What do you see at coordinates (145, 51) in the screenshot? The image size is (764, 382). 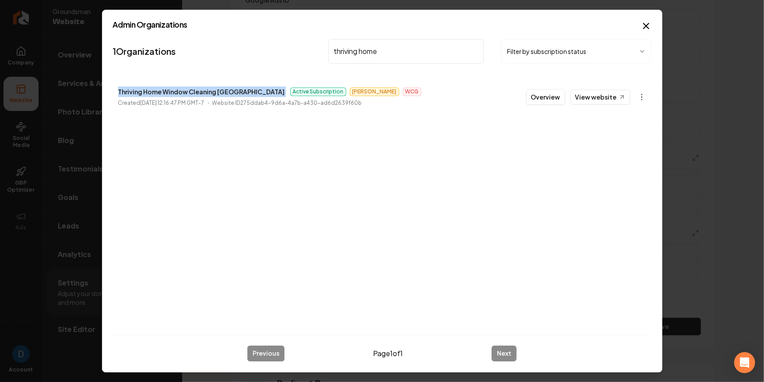 I see `a: 1Organizations` at bounding box center [145, 51].